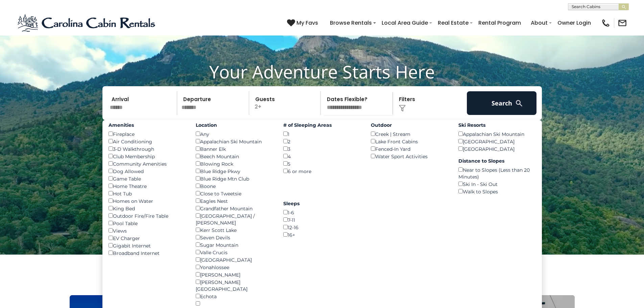 The width and height of the screenshot is (644, 308). I want to click on div: Fenced-In Yard, so click(410, 148).